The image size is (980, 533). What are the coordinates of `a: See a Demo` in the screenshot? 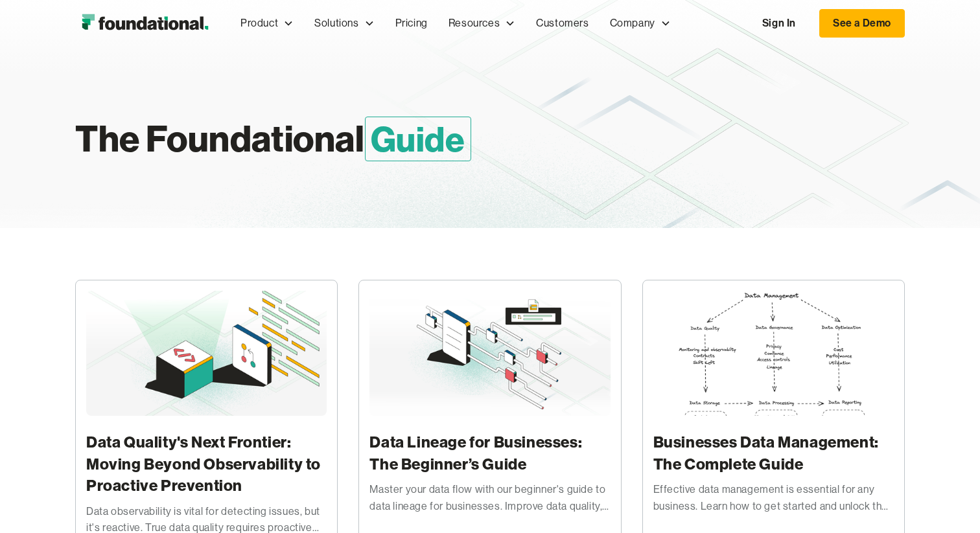 It's located at (863, 23).